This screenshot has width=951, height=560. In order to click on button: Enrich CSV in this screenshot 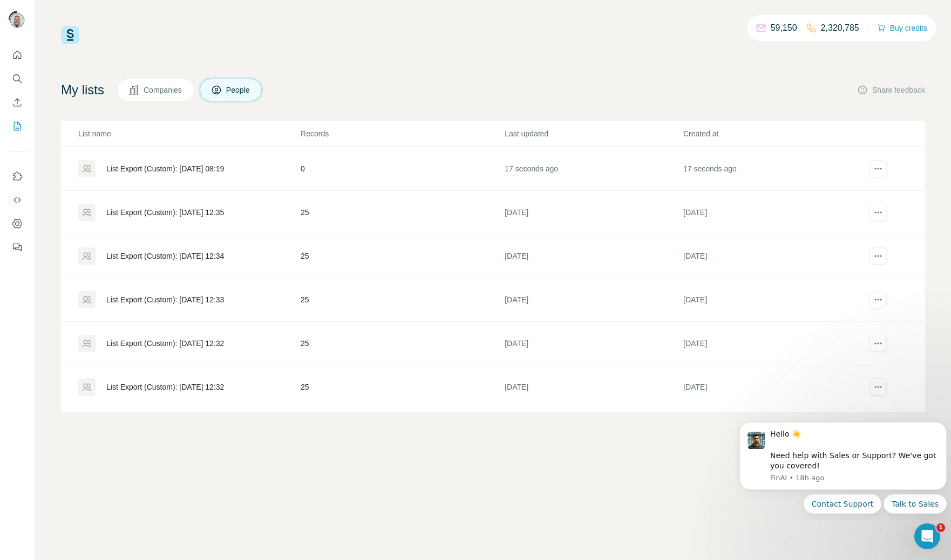, I will do `click(17, 103)`.